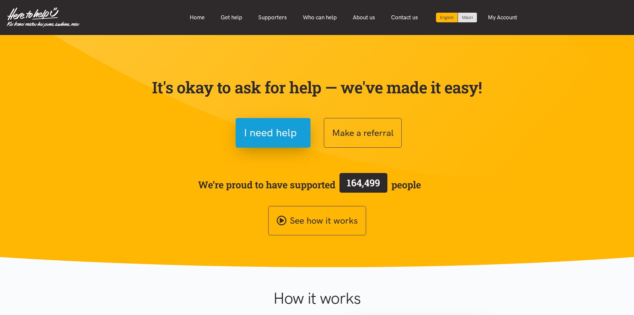 The width and height of the screenshot is (634, 315). I want to click on a: Switch to Te Reo Māori, so click(467, 17).